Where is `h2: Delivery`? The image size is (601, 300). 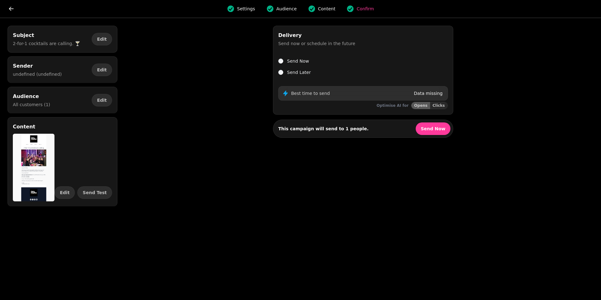
h2: Delivery is located at coordinates (317, 35).